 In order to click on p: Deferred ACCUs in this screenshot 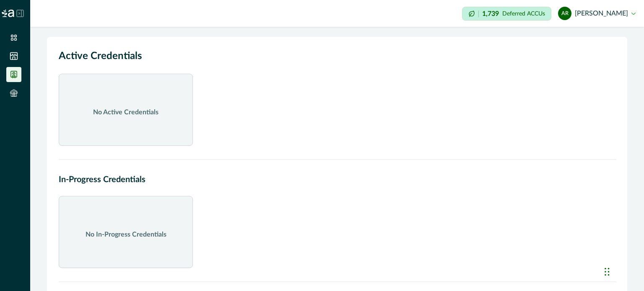, I will do `click(524, 14)`.